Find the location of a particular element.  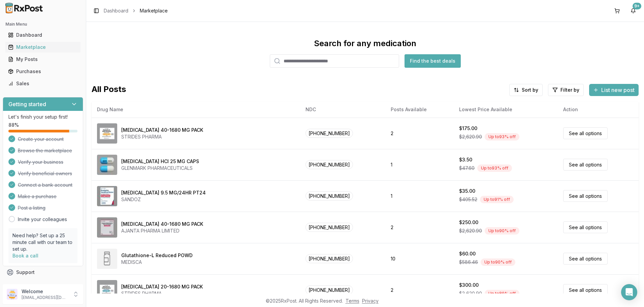

div: SANDOZ is located at coordinates (164, 200).